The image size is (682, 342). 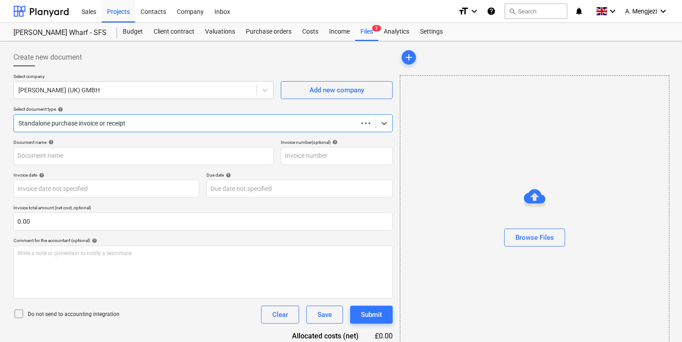 I want to click on a: Files2, so click(x=367, y=32).